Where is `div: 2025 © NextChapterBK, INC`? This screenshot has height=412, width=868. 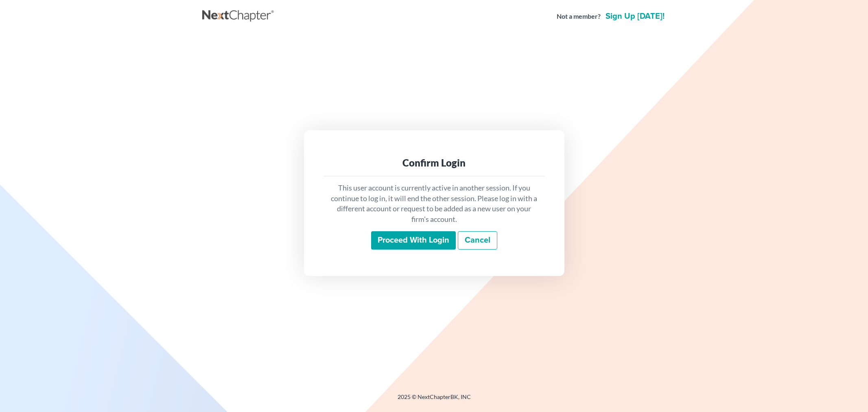
div: 2025 © NextChapterBK, INC is located at coordinates (434, 400).